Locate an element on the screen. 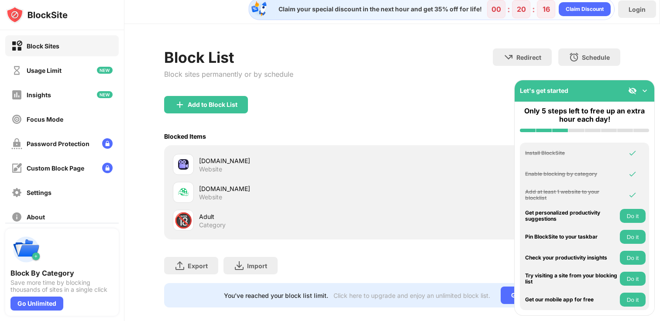  div: Install BlockSite is located at coordinates (572, 153).